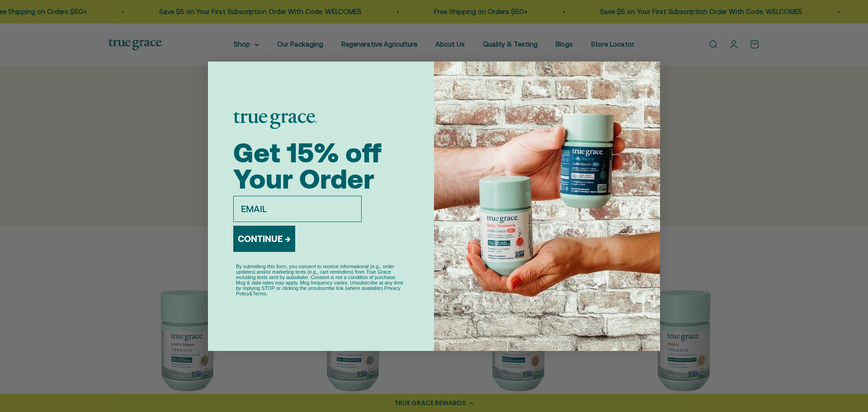  I want to click on a: Privacy Policy, so click(318, 291).